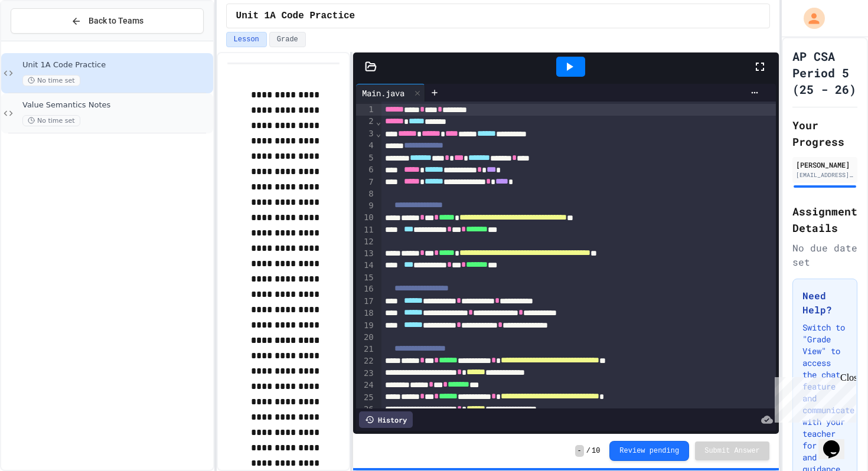  What do you see at coordinates (246, 40) in the screenshot?
I see `button: Lesson` at bounding box center [246, 40].